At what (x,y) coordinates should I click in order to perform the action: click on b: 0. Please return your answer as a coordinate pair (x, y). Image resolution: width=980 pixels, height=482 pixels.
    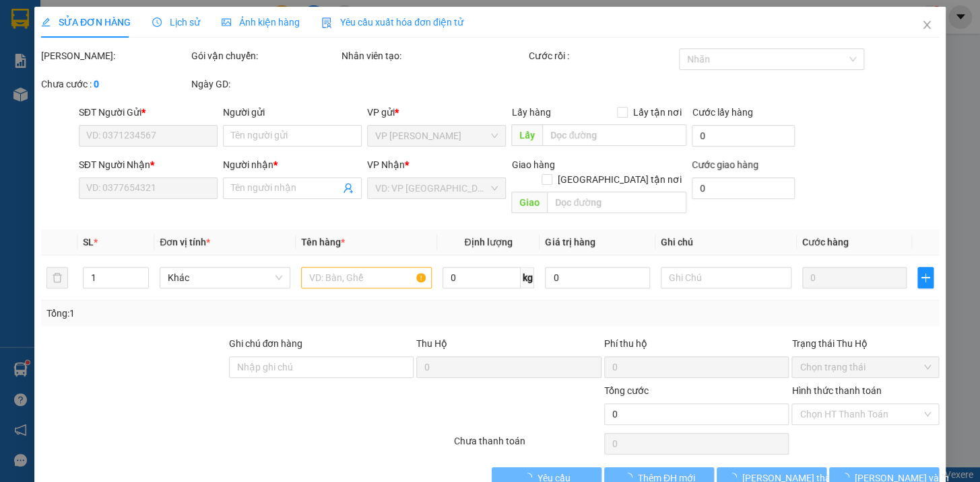
    Looking at the image, I should click on (96, 84).